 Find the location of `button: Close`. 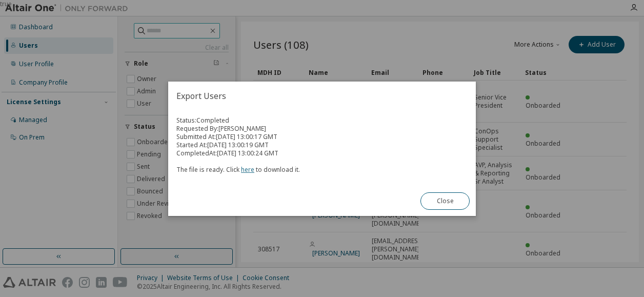

button: Close is located at coordinates (445, 201).